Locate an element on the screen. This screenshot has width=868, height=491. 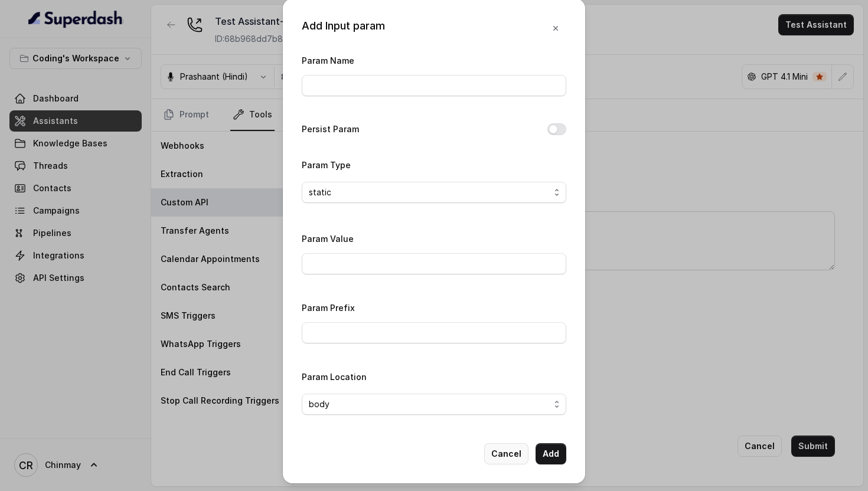
span: static is located at coordinates (429, 193).